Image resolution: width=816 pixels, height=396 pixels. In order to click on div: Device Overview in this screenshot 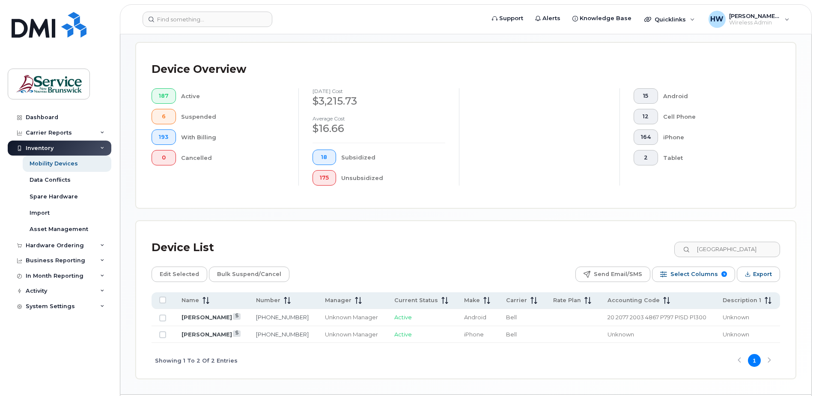, I will do `click(199, 69)`.